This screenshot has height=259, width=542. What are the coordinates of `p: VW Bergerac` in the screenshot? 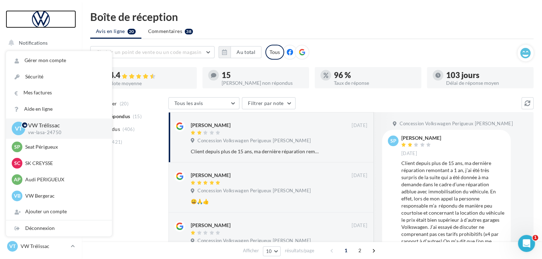 It's located at (64, 196).